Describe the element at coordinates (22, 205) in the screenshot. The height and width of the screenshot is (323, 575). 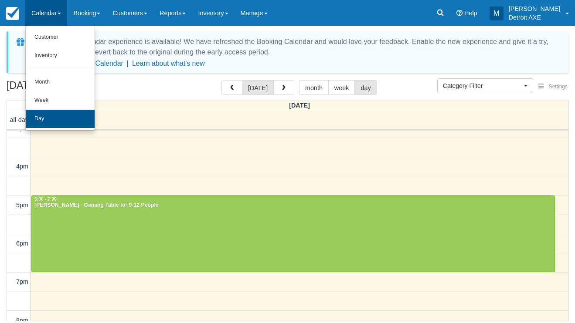
I see `span: 5pm` at that location.